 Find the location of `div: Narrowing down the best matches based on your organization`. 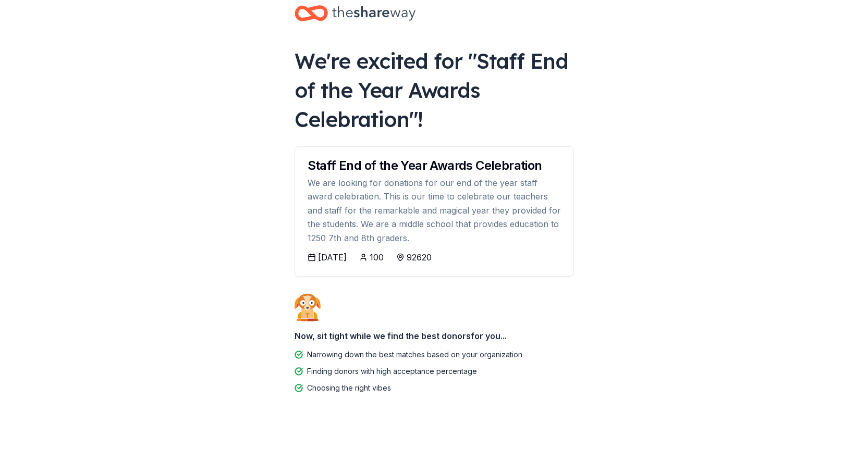

div: Narrowing down the best matches based on your organization is located at coordinates (414, 355).